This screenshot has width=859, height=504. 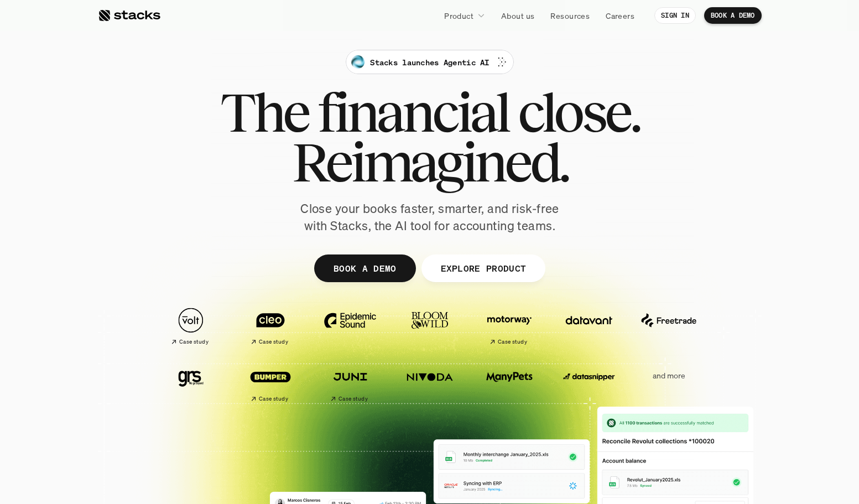 I want to click on a: About us, so click(x=518, y=15).